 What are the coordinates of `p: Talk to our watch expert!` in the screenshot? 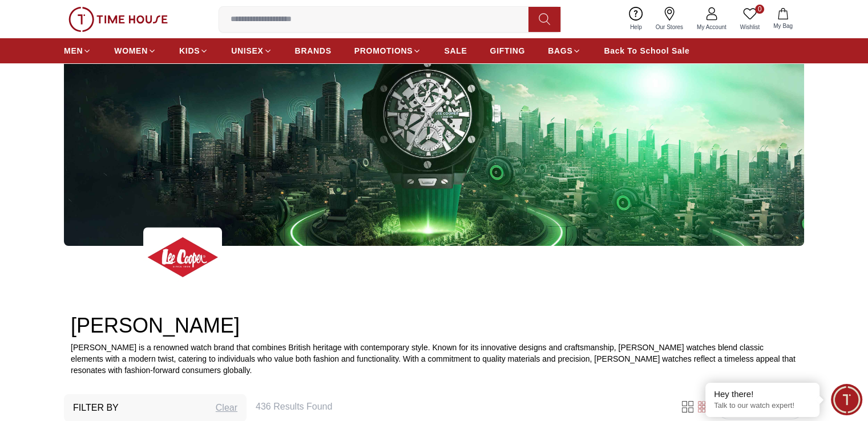 It's located at (762, 406).